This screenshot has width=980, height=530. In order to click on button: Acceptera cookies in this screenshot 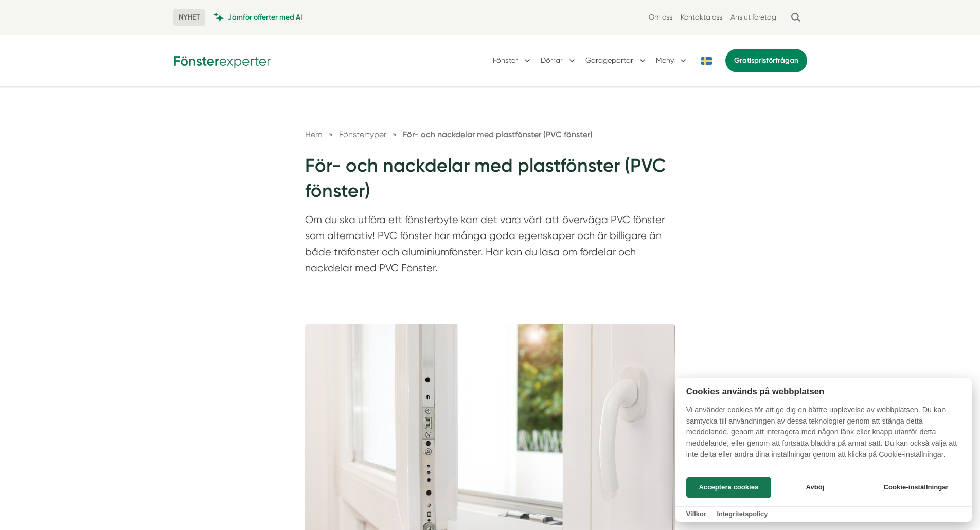, I will do `click(729, 487)`.